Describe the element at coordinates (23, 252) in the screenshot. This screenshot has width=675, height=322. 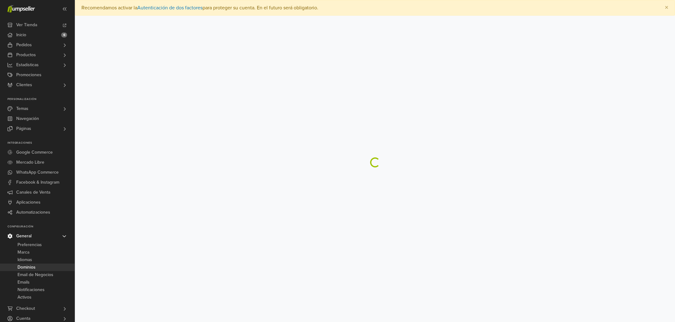
I see `span: Marca` at that location.